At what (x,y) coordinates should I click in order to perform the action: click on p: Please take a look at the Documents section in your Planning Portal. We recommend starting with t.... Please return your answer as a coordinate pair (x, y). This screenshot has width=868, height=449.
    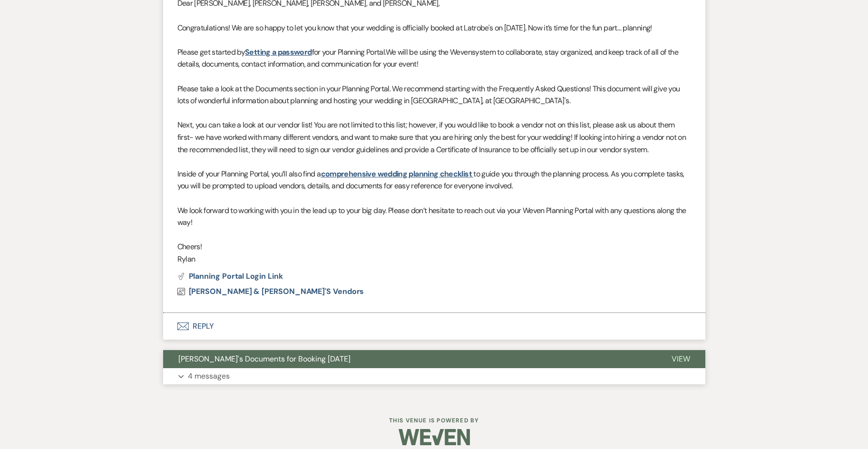
    Looking at the image, I should click on (434, 95).